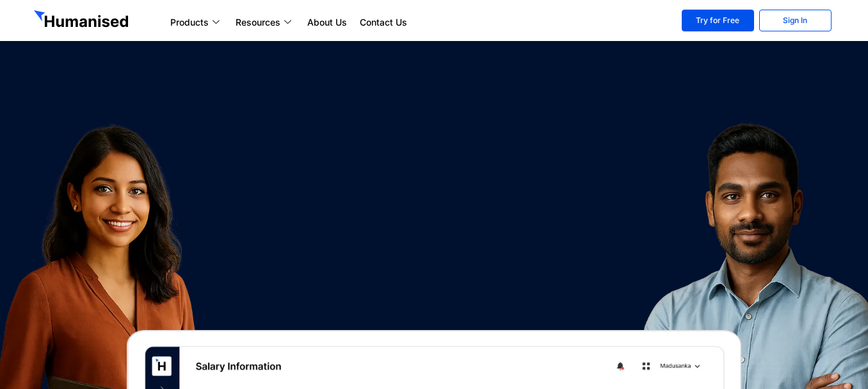 This screenshot has height=389, width=868. I want to click on a: Resources, so click(265, 22).